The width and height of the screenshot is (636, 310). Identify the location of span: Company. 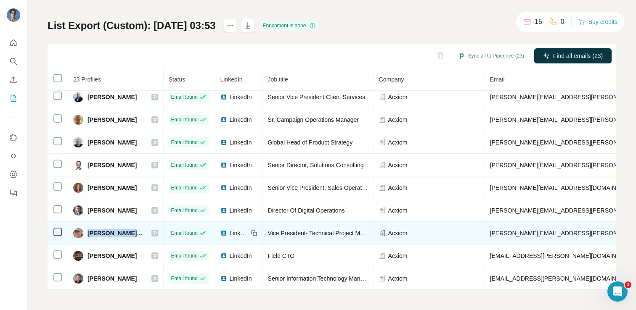
(391, 79).